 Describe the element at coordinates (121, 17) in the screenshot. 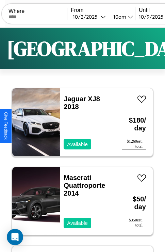

I see `button: 10am` at that location.